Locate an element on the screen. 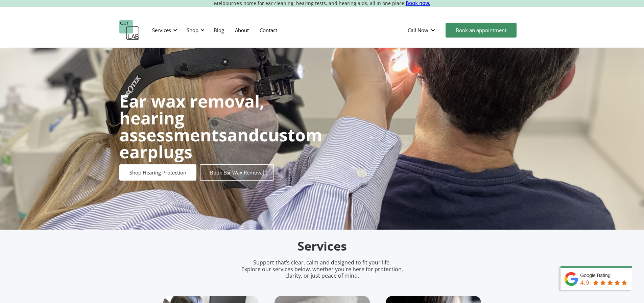 This screenshot has width=644, height=303. p: Support that’s clear, calm and designed to fit your life. Explore our services below, whether you... is located at coordinates (322, 269).